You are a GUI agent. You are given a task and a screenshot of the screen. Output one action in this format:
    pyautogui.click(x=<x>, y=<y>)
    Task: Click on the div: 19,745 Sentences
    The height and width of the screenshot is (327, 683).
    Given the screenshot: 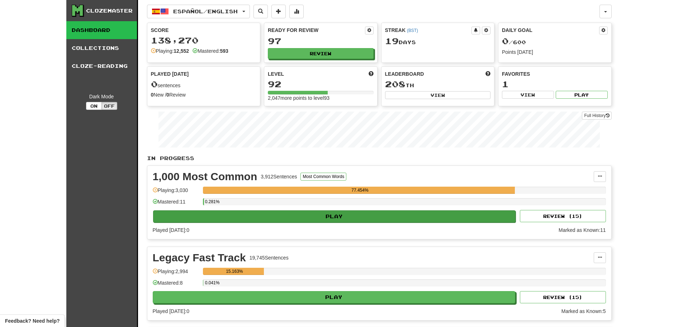 What is the action you would take?
    pyautogui.click(x=269, y=257)
    